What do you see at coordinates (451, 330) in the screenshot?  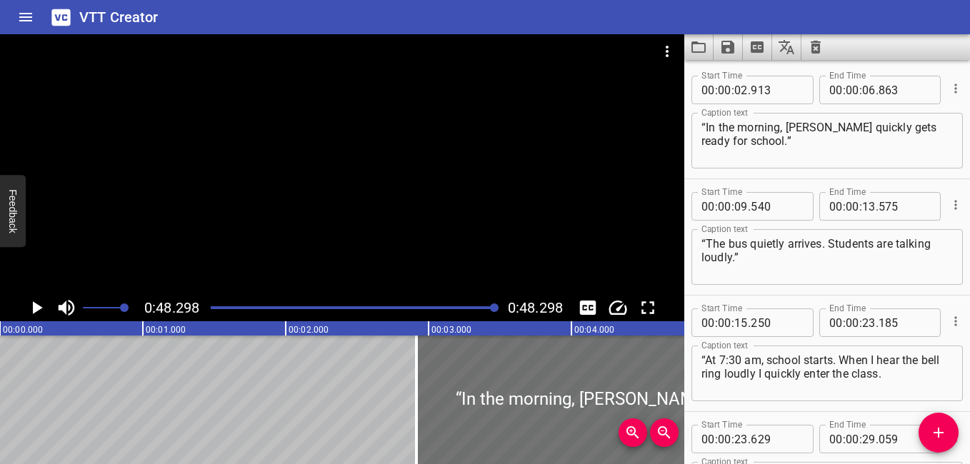 I see `text: 00:03.000` at bounding box center [451, 330].